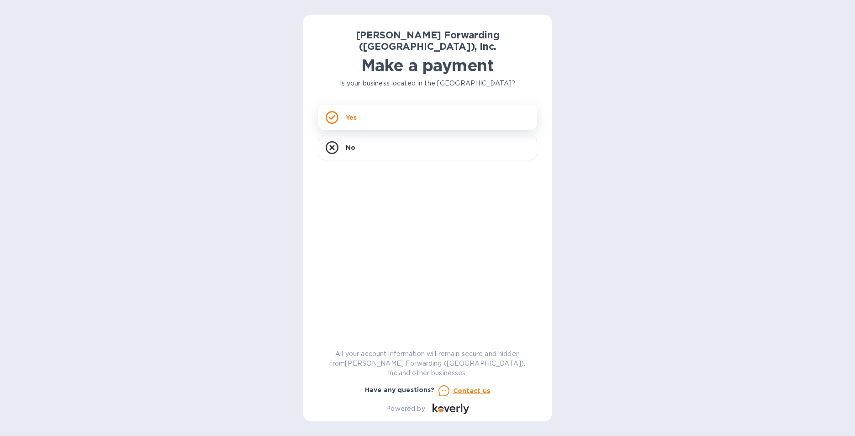  What do you see at coordinates (350, 147) in the screenshot?
I see `p: No` at bounding box center [350, 147].